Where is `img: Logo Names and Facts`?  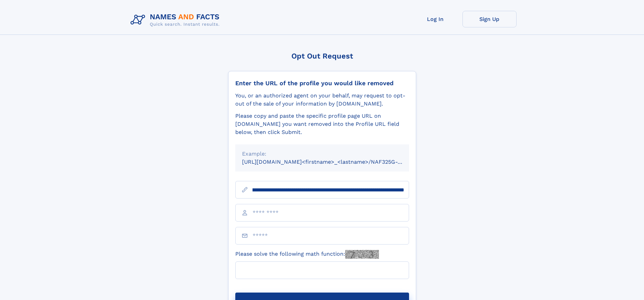 img: Logo Names and Facts is located at coordinates (176, 20).